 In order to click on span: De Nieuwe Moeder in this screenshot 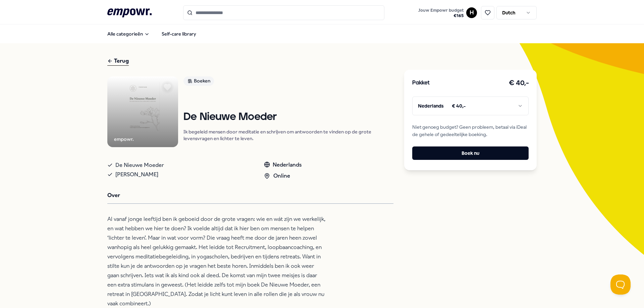, I will do `click(139, 165)`.